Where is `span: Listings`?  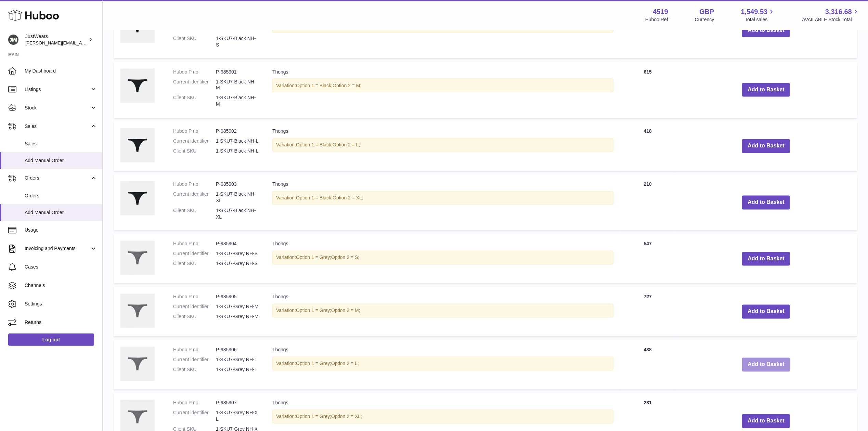 span: Listings is located at coordinates (57, 89).